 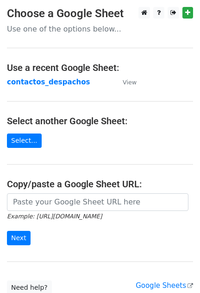 I want to click on p: Use one of the options below..., so click(x=100, y=29).